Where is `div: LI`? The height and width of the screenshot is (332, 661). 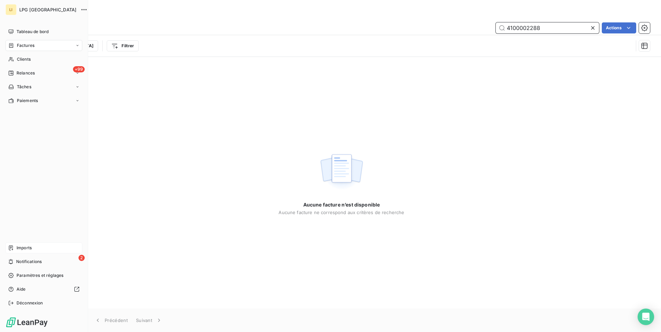
div: LI is located at coordinates (11, 10).